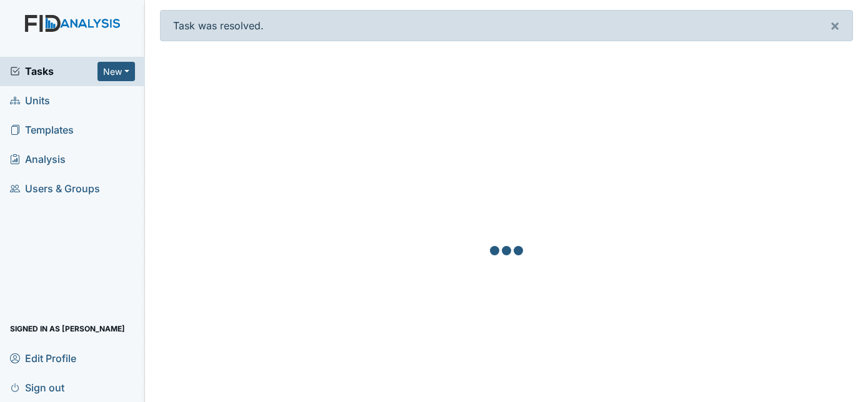 The image size is (868, 402). Describe the element at coordinates (54, 71) in the screenshot. I see `span: Tasks` at that location.